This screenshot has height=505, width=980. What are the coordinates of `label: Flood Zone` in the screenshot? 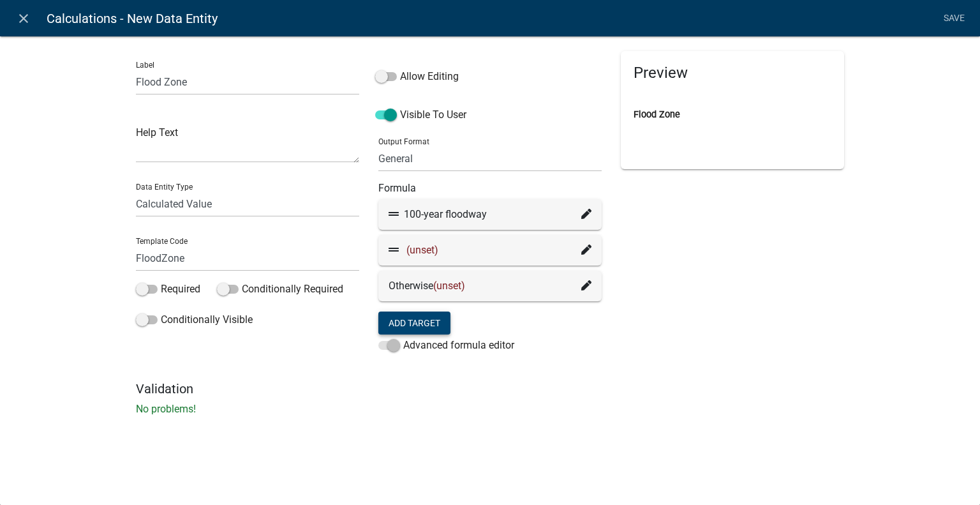 It's located at (656, 115).